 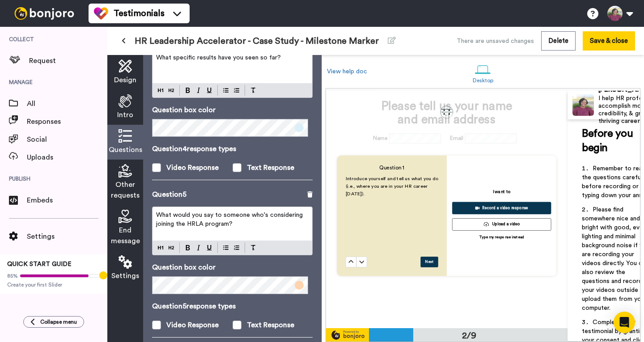 What do you see at coordinates (392, 168) in the screenshot?
I see `h4: Question 1` at bounding box center [392, 168].